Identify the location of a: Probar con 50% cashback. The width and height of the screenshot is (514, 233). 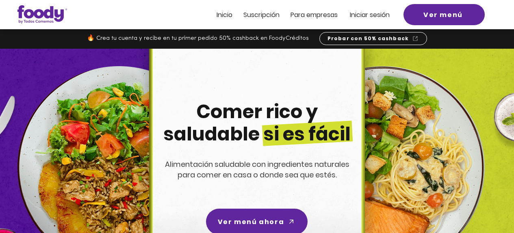
(373, 39).